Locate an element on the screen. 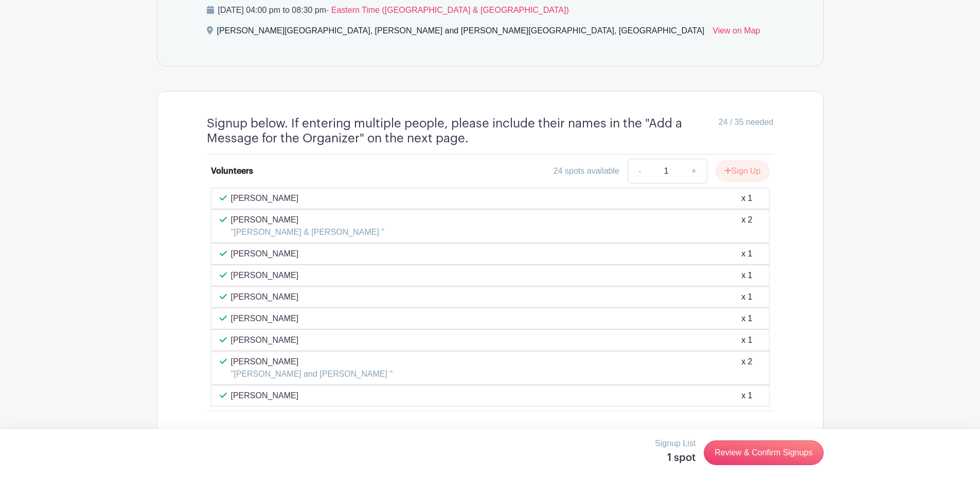  div: Volunteers is located at coordinates (232, 171).